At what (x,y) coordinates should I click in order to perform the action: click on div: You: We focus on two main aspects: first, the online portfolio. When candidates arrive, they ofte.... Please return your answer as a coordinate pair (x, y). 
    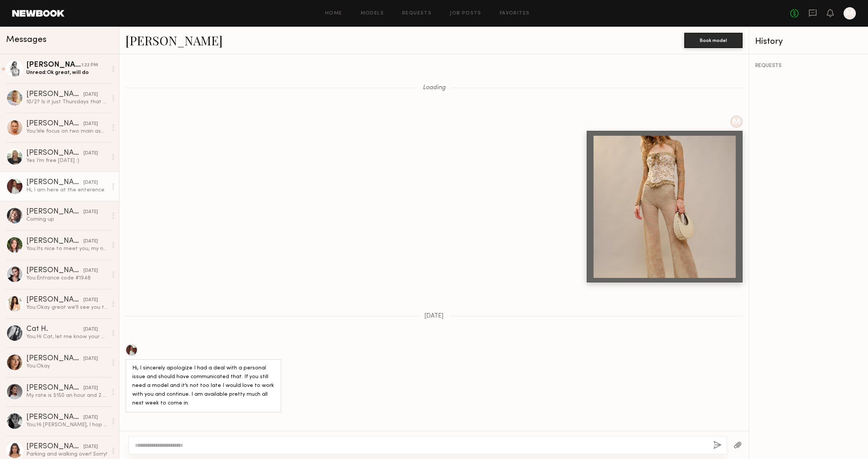
    Looking at the image, I should click on (67, 131).